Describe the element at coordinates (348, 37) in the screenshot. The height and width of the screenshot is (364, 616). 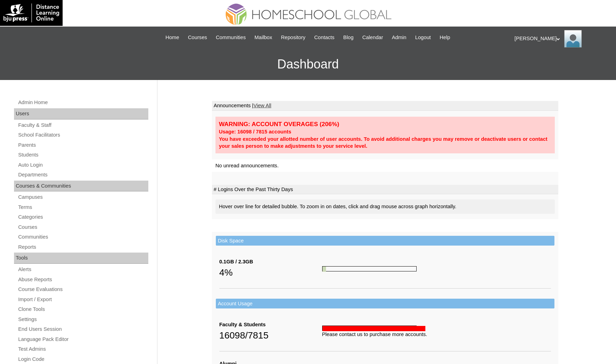
I see `span: Blog` at that location.